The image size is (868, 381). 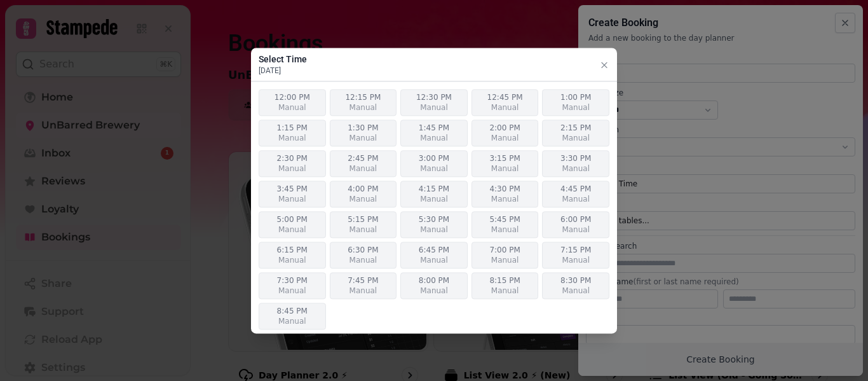 I want to click on button: 6:15 PMManual, so click(x=292, y=255).